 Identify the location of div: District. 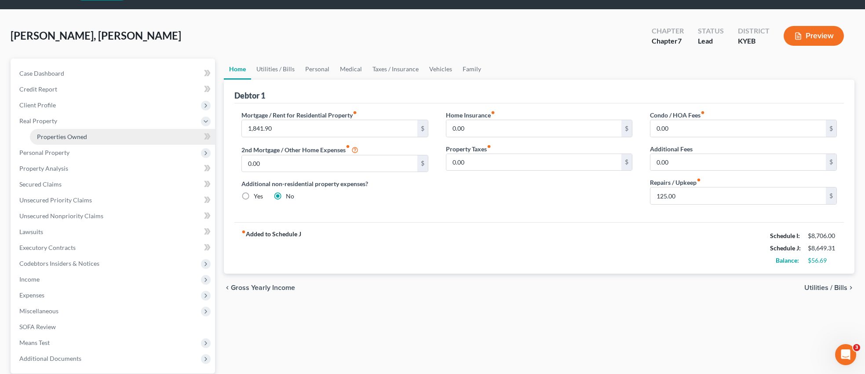
(754, 31).